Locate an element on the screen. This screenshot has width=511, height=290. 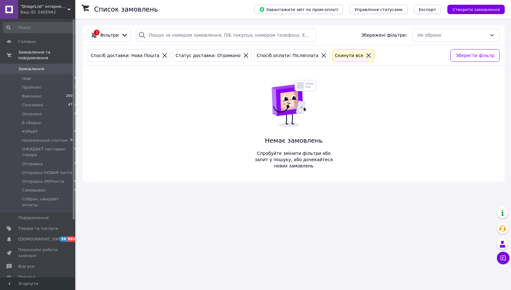
span: Замовлення та повідомлення is located at coordinates (47, 55).